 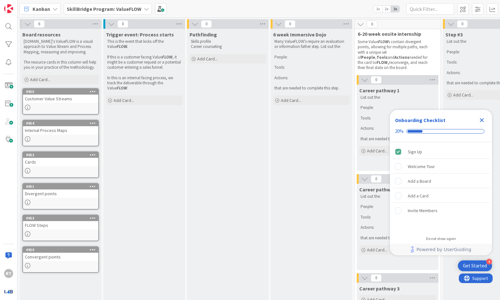 What do you see at coordinates (61, 162) in the screenshot?
I see `div: Cards` at bounding box center [61, 162].